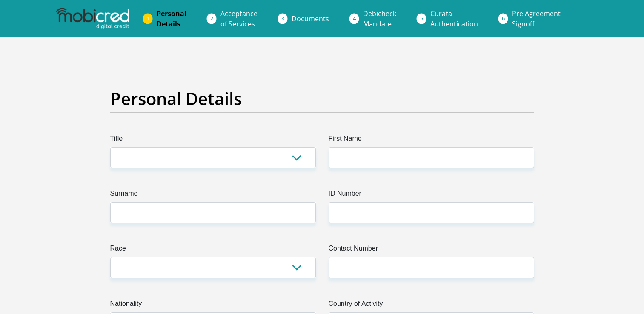  Describe the element at coordinates (380, 19) in the screenshot. I see `a: DebicheckMandate` at that location.